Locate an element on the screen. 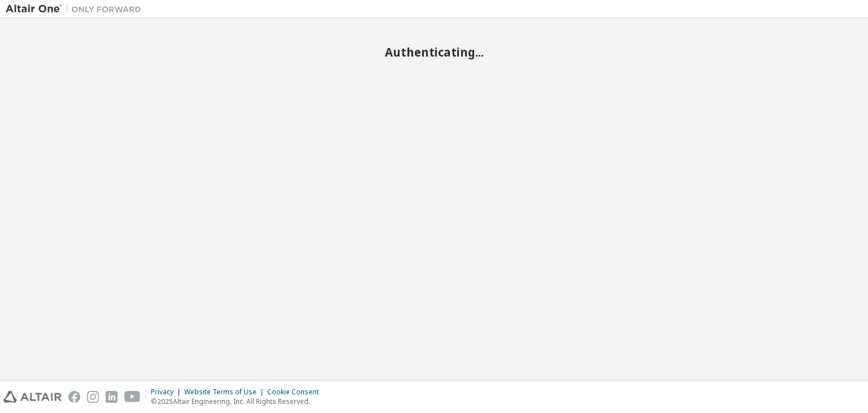 The width and height of the screenshot is (868, 413). img: altair_logo.svg is located at coordinates (32, 396).